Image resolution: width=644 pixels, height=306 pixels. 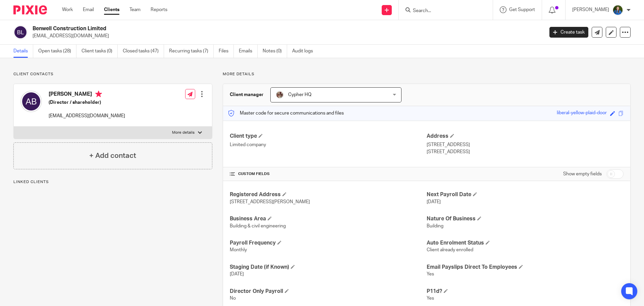 What do you see at coordinates (328, 194) in the screenshot?
I see `h4: Registered Address` at bounding box center [328, 194].